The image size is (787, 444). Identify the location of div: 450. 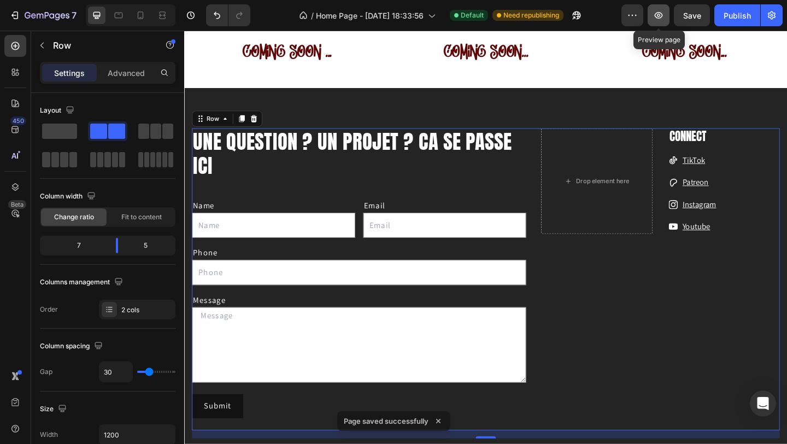
(18, 121).